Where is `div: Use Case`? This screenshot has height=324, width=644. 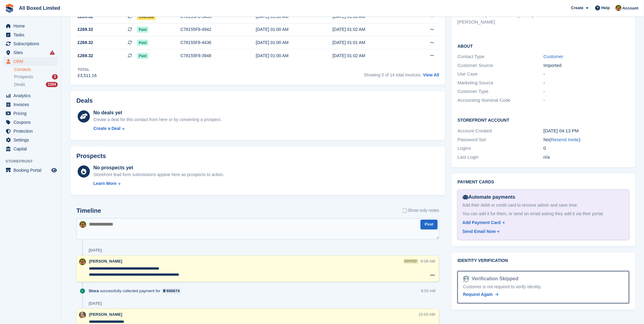 div: Use Case is located at coordinates (501, 74).